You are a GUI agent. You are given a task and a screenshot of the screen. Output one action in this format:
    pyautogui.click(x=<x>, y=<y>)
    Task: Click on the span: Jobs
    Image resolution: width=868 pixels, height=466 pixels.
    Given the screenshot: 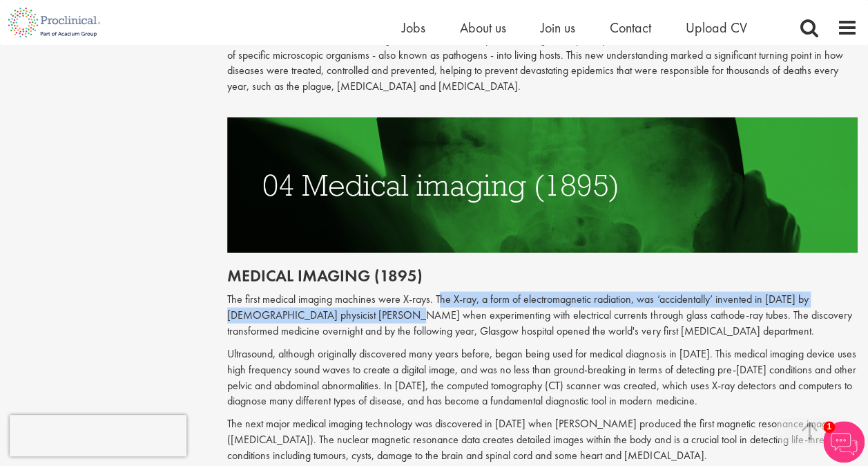 What is the action you would take?
    pyautogui.click(x=414, y=28)
    